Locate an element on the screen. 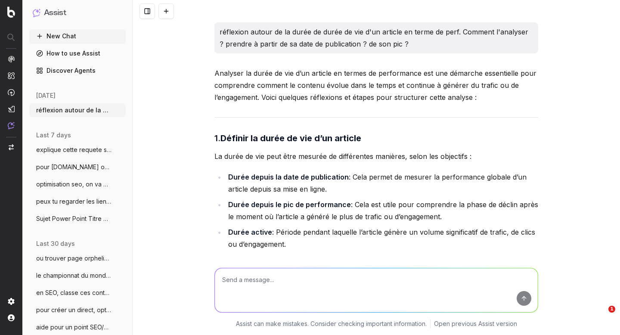  li: : Période pendant laquelle l’article génère un volume significatif de trafic, de clics ou d’engag... is located at coordinates (382, 238).